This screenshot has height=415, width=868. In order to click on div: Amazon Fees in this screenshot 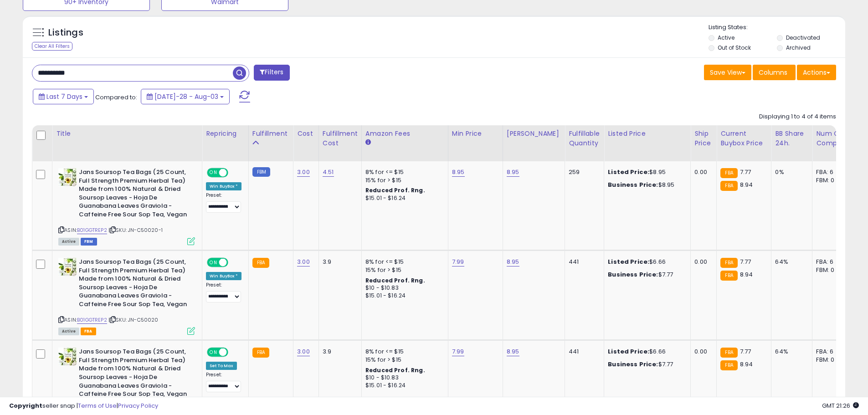, I will do `click(404, 134)`.